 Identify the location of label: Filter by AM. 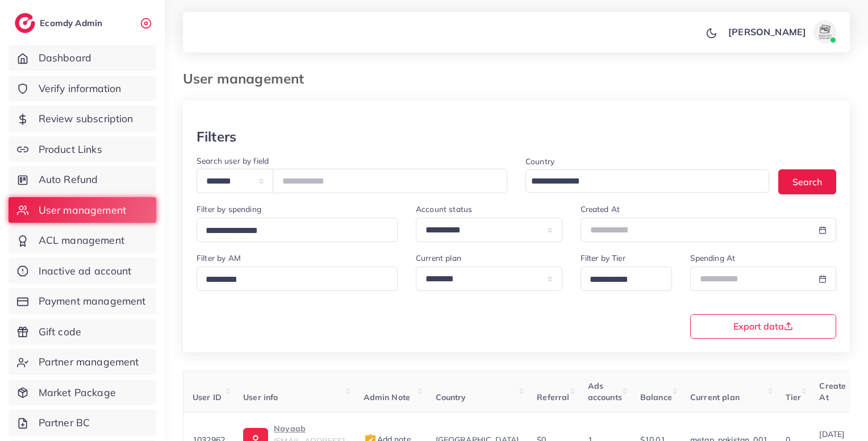
(219, 258).